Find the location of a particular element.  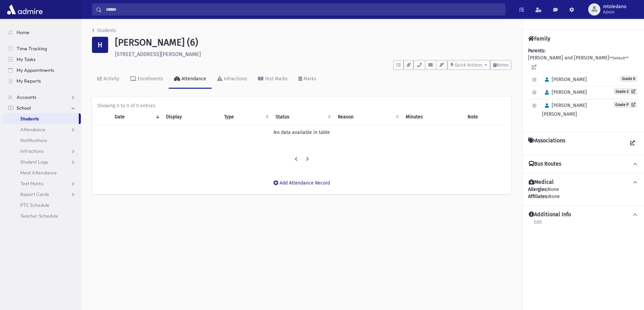

a: Teacher Schedule is located at coordinates (42, 216).